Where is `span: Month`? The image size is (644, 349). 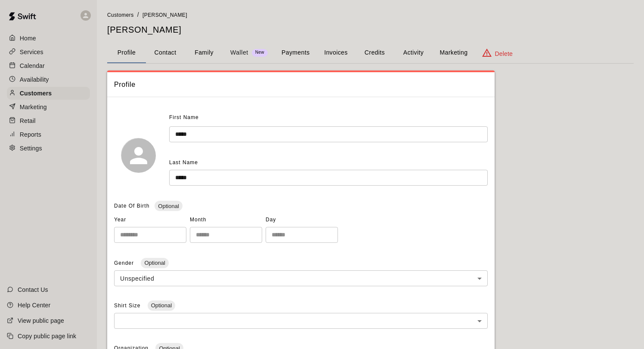
span: Month is located at coordinates (226, 220).